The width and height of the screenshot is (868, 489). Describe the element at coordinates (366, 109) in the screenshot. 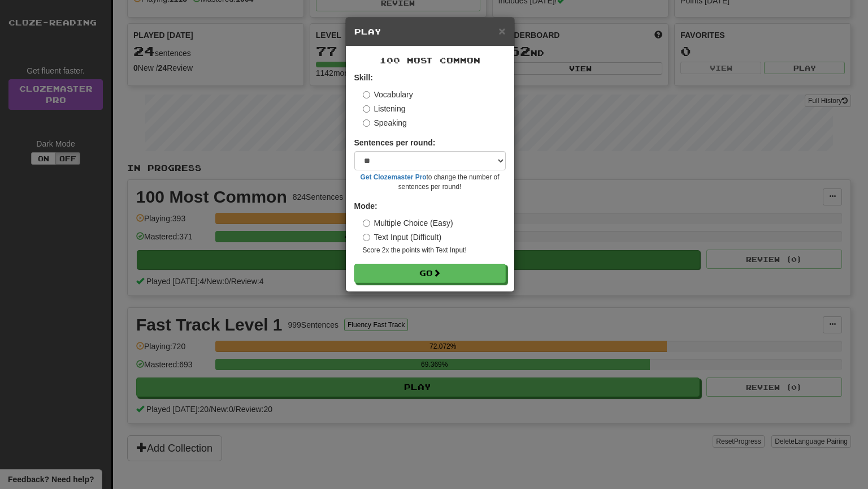

I see `input: Listening` at that location.